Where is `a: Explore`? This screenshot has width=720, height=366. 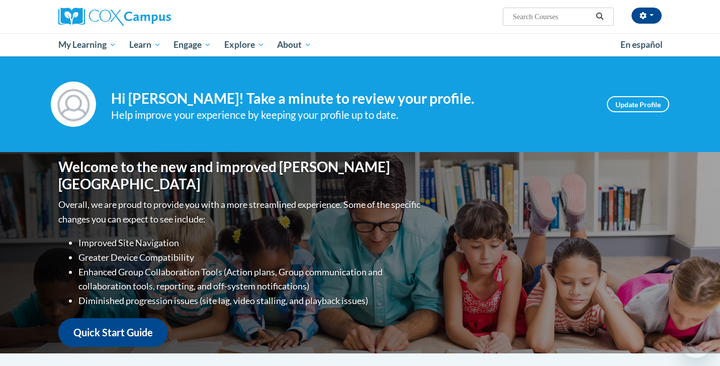
a: Explore is located at coordinates (244, 45).